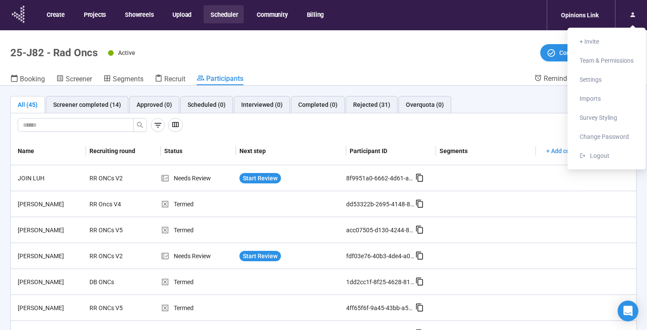 This screenshot has height=330, width=647. Describe the element at coordinates (118, 204) in the screenshot. I see `div: RR Oncs V4` at that location.